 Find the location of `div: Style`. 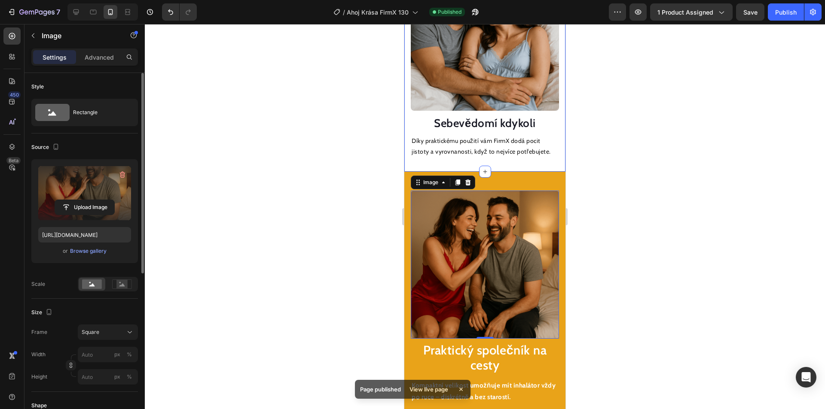

div: Style is located at coordinates (37, 87).